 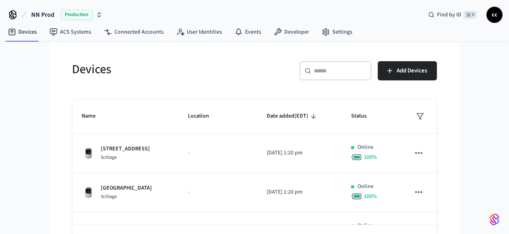 I want to click on div: Find by ID⌘ K, so click(x=453, y=15).